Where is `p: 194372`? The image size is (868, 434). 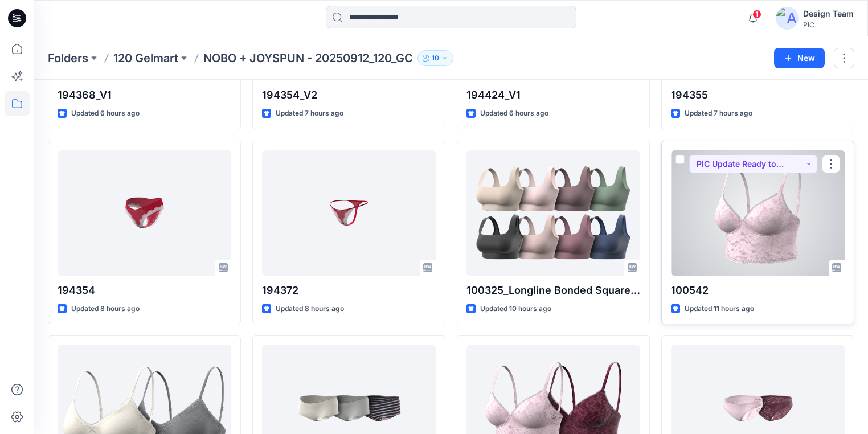
p: 194372 is located at coordinates (349, 290).